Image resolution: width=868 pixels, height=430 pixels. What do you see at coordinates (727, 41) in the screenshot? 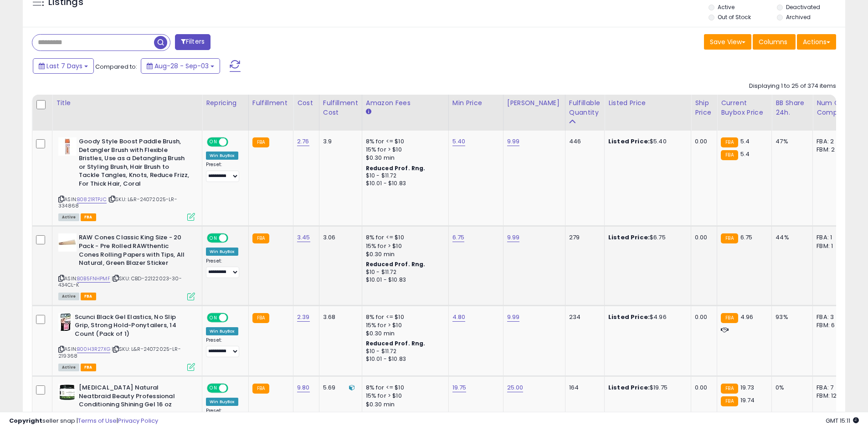
I see `button: Save View` at bounding box center [727, 41].